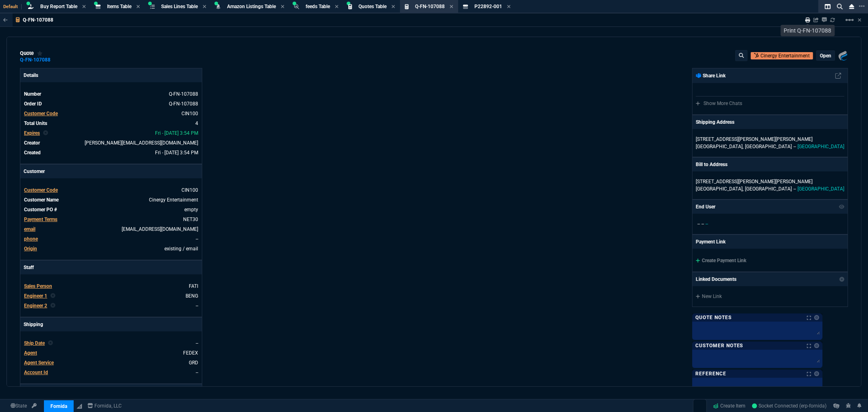  I want to click on nx-icon: Back to Table, so click(5, 20).